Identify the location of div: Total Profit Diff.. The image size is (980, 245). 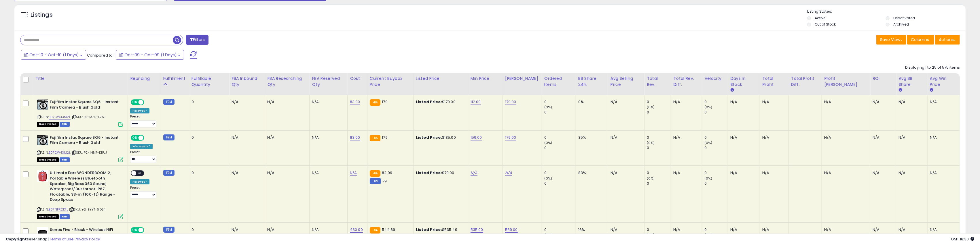
(805, 82).